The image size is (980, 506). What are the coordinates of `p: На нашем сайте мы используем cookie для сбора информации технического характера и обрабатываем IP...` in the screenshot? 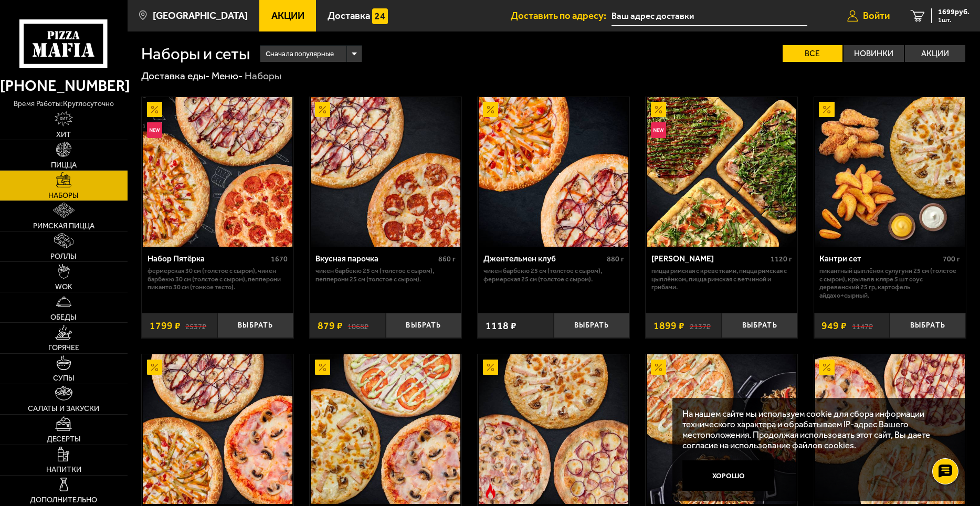 It's located at (816, 430).